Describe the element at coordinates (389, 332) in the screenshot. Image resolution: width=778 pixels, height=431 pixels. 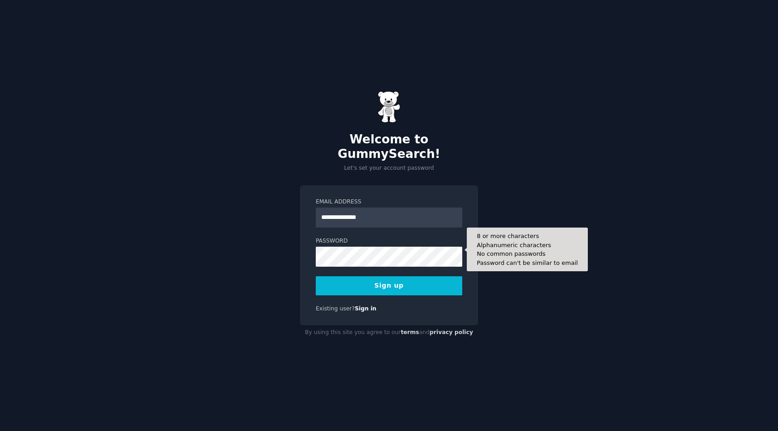
I see `div: By using this site you agree to our and` at that location.